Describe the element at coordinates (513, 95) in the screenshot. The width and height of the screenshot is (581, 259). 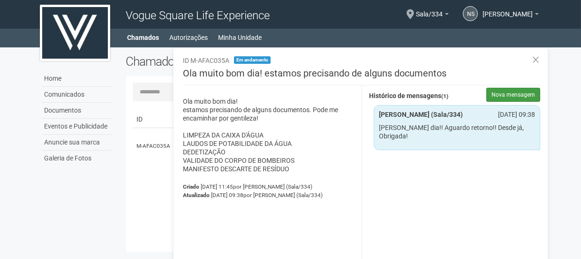
I see `button: Nova mensagem` at that location.